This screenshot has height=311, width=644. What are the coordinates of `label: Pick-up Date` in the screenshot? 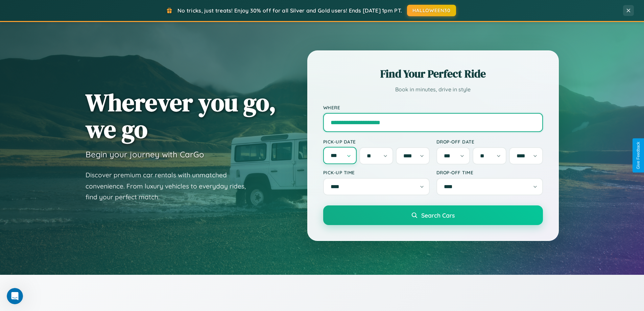 It's located at (376, 141).